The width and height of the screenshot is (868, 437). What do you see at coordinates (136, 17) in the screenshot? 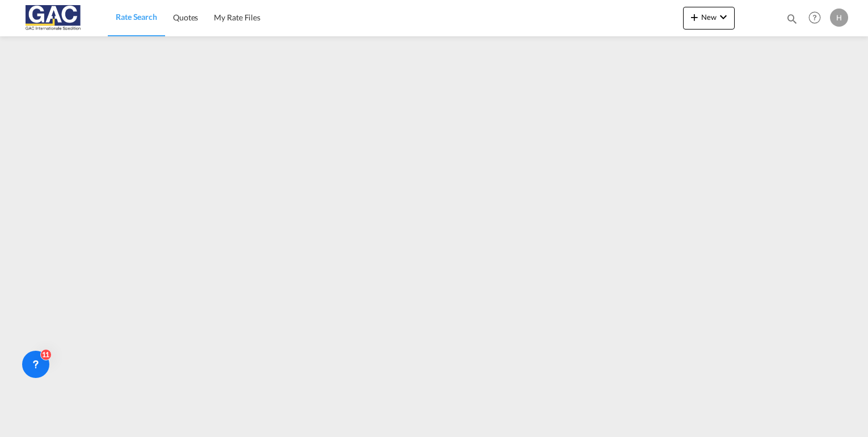
I see `span: Rate Search` at bounding box center [136, 17].